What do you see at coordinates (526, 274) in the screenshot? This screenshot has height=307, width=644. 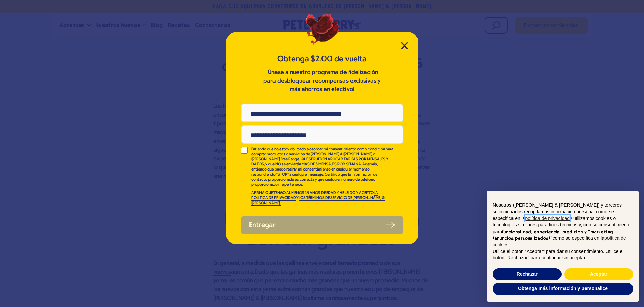 I see `font: Rechazar` at bounding box center [526, 274].